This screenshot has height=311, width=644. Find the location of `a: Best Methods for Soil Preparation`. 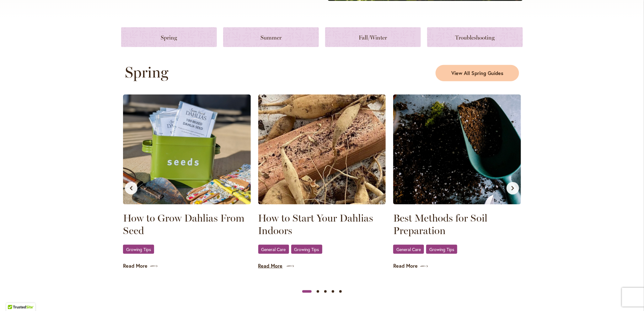

a: Best Methods for Soil Preparation is located at coordinates (457, 225).